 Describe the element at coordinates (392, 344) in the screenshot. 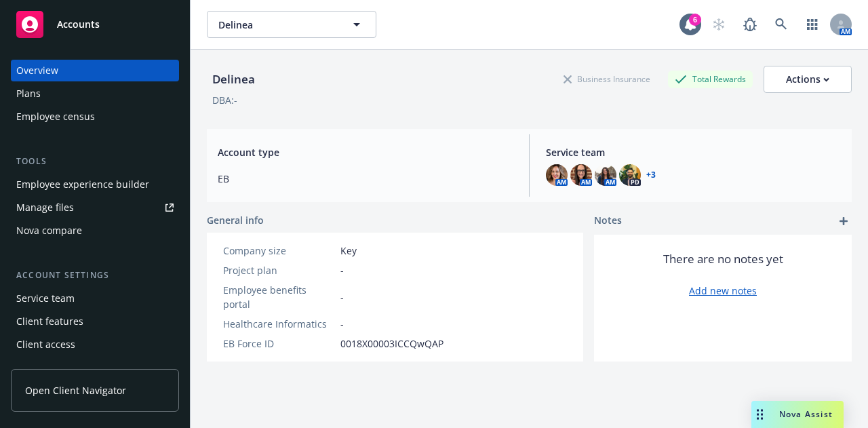

I see `span: 0018X00003ICCQwQAP` at that location.